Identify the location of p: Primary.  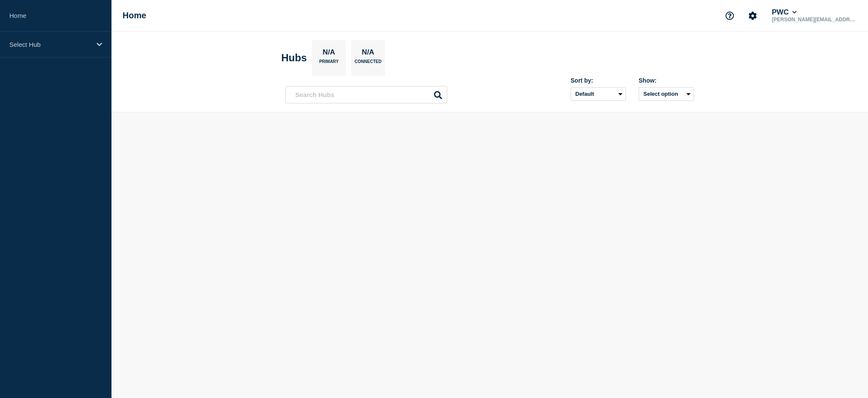
(328, 63).